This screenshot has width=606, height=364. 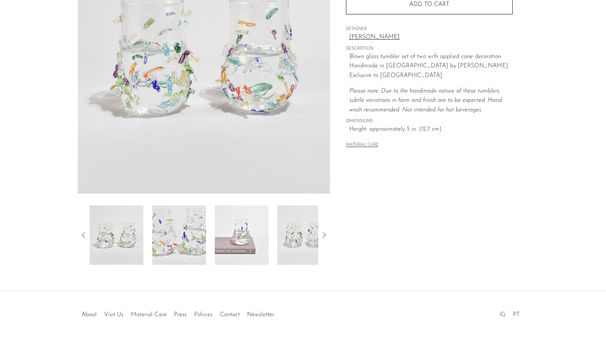 I want to click on em: Please note: Due to the handmade nature of these tumblers, subtle variations in form and finish a..., so click(x=426, y=100).